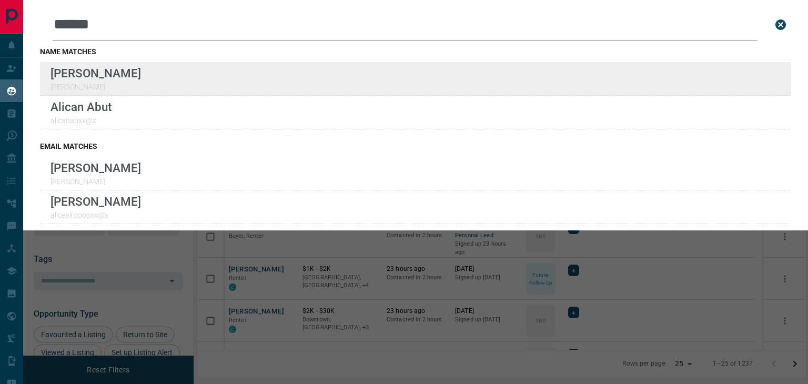 The height and width of the screenshot is (384, 808). Describe the element at coordinates (81, 121) in the screenshot. I see `p: alicanabxx@x` at that location.